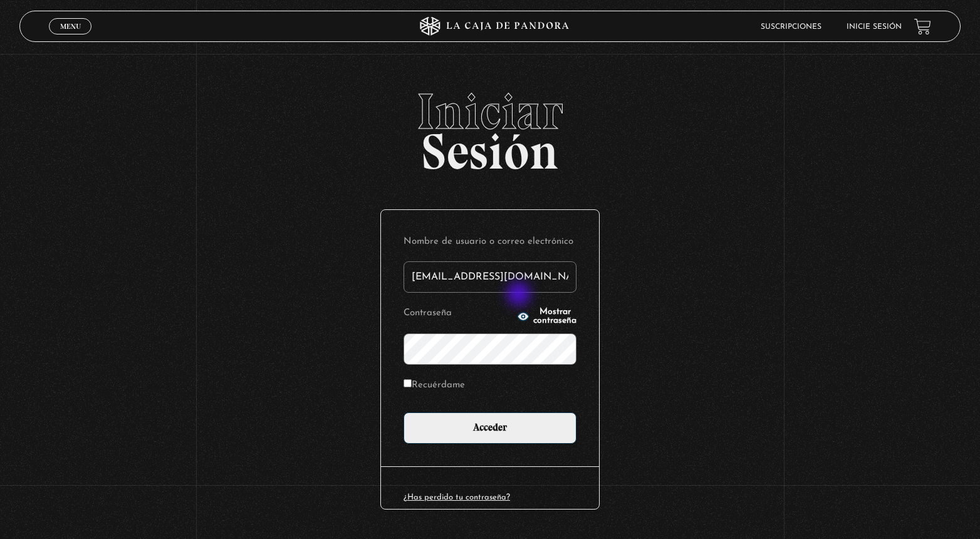 This screenshot has height=539, width=980. What do you see at coordinates (407, 383) in the screenshot?
I see `input: Recuérdame` at bounding box center [407, 383].